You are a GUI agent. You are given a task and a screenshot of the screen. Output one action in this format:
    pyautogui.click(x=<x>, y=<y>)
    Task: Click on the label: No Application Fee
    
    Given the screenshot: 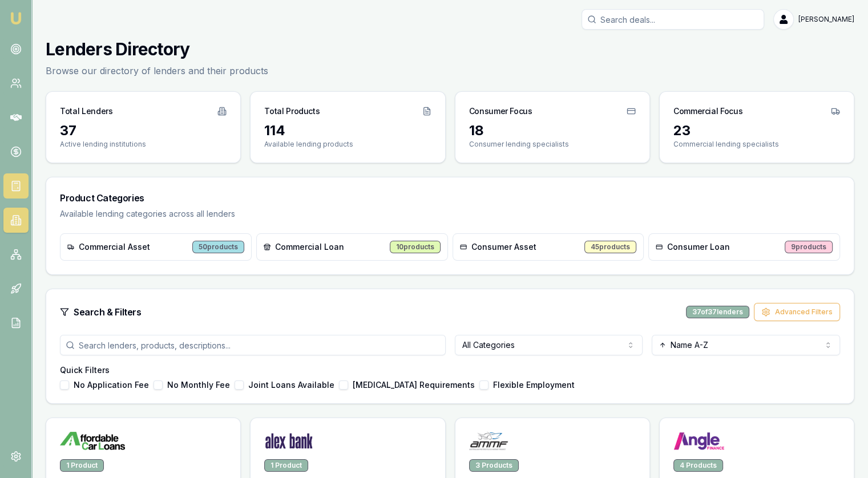 What is the action you would take?
    pyautogui.click(x=111, y=384)
    